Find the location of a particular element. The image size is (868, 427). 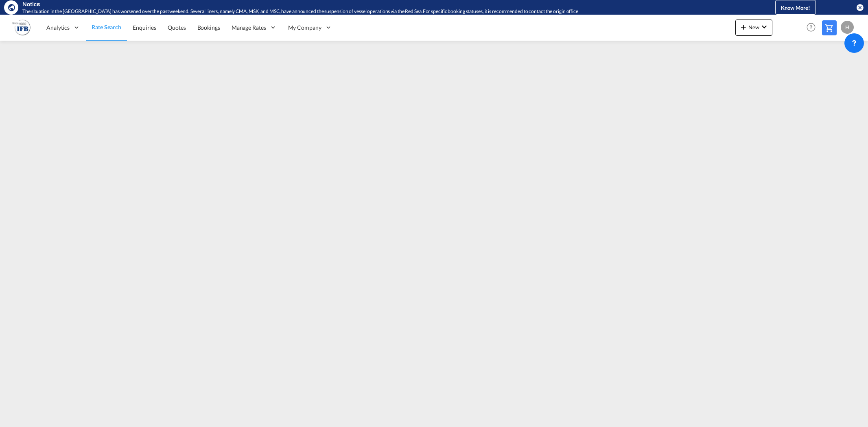

div: The situation in the Red Sea has worsened over the past weekend. Several liners, namely CMA, MSK,... is located at coordinates (379, 12).